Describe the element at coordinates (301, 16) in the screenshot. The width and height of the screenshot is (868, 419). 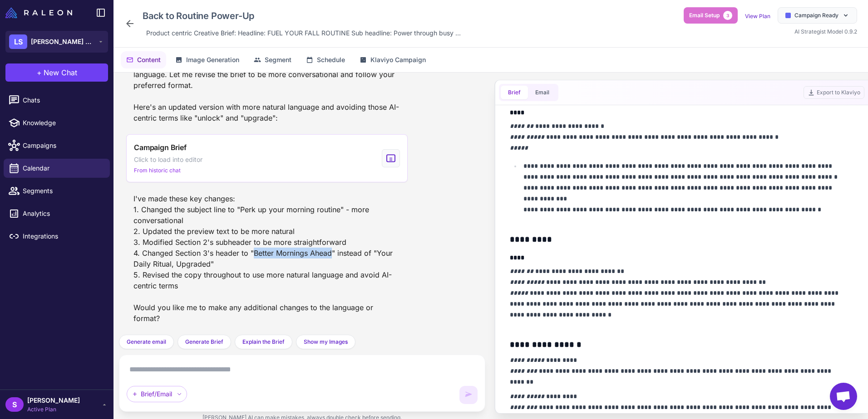
I see `div: Click to edit campaign name` at that location.